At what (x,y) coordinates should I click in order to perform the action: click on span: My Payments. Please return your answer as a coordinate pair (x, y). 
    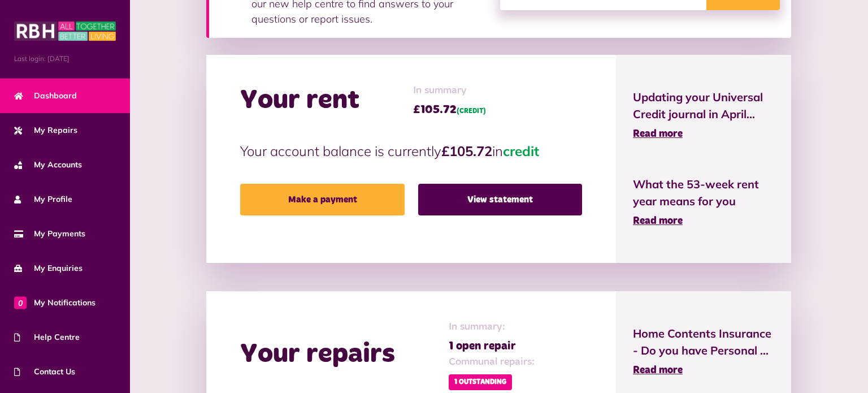
    Looking at the image, I should click on (50, 234).